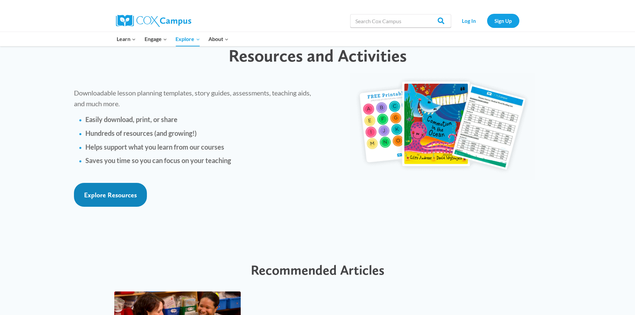  What do you see at coordinates (156, 39) in the screenshot?
I see `button: Child menu of Engage` at bounding box center [156, 39].